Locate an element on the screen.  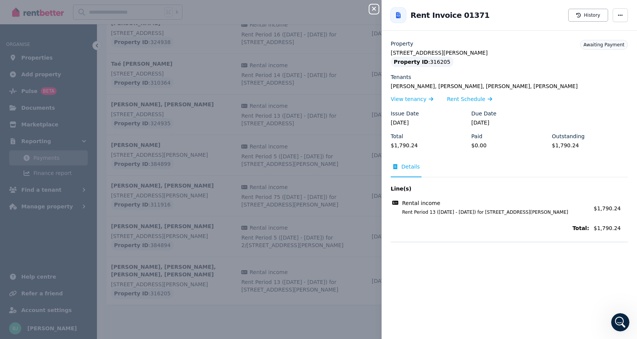
div: sure will do that is located at coordinates (118, 228).